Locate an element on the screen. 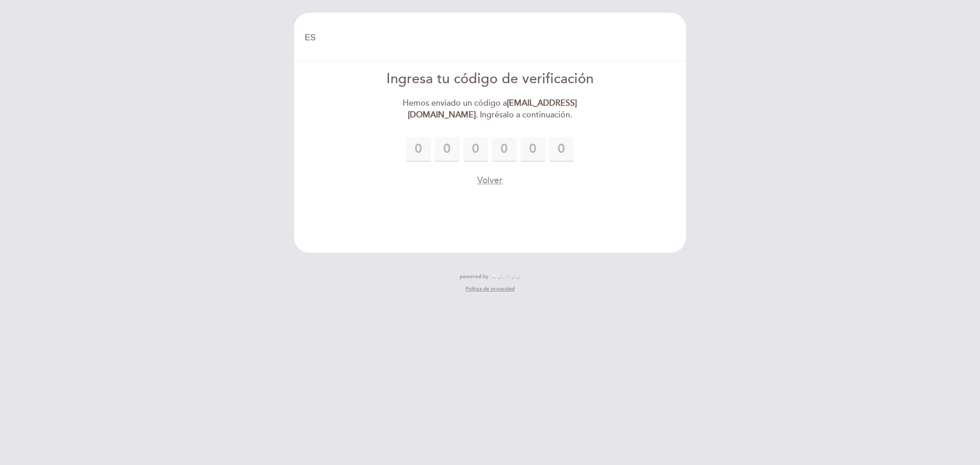  a: powered by is located at coordinates (490, 276).